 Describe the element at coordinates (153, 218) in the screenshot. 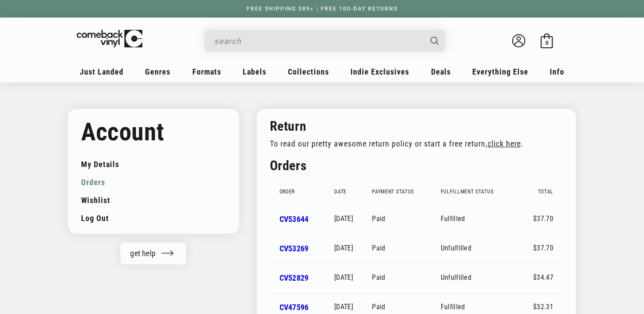

I see `a: Log out` at that location.